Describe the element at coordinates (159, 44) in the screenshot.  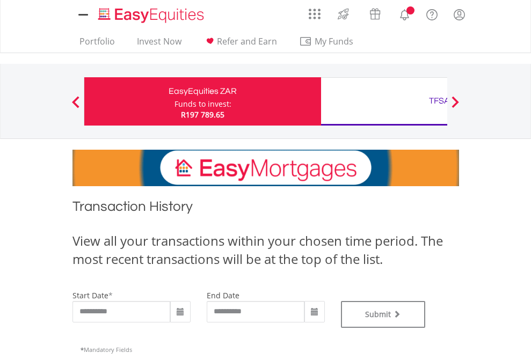
I see `a: Invest Now` at that location.